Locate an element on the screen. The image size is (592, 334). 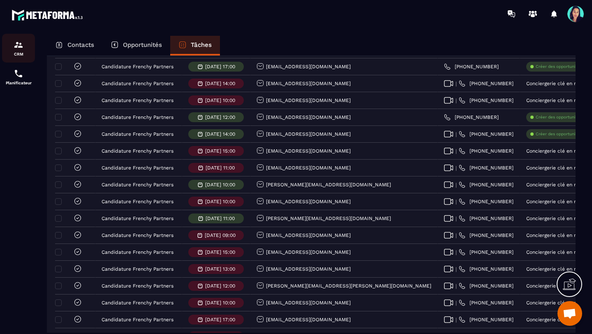
div: Ouvrir le chat is located at coordinates (569, 313).